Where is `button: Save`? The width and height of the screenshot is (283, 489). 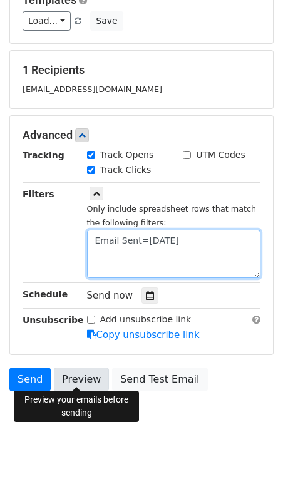 button: Save is located at coordinates (106, 21).